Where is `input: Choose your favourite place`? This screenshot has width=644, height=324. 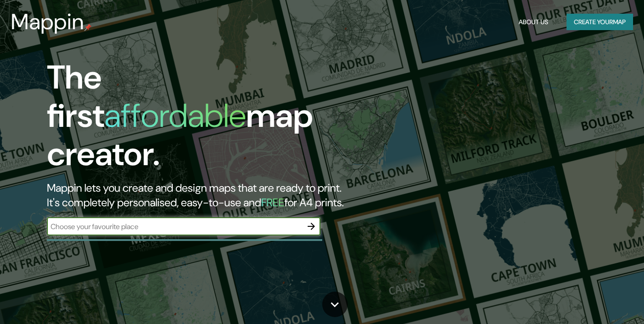
input: Choose your favourite place is located at coordinates (175, 226).